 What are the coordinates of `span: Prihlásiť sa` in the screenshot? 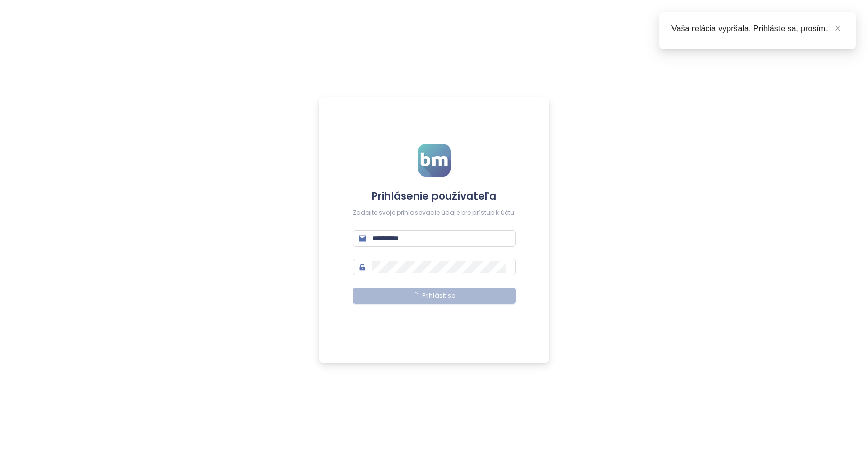 It's located at (439, 295).